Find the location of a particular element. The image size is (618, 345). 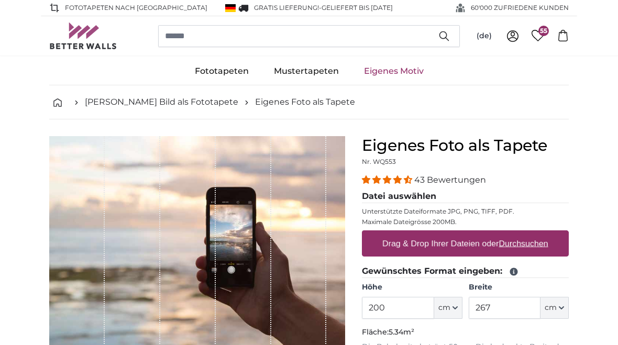

span: 60'000 ZUFRIEDENE KUNDEN is located at coordinates (519, 8).